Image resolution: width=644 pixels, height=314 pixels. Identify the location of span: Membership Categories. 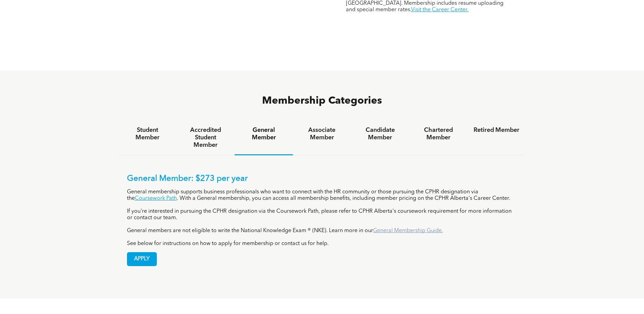
(322, 101).